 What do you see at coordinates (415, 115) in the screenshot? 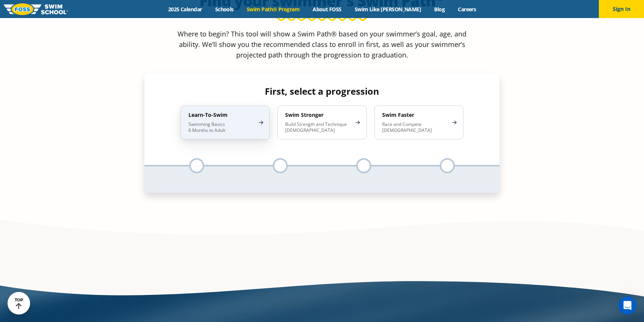
I see `h4: Swim Faster` at bounding box center [415, 115].